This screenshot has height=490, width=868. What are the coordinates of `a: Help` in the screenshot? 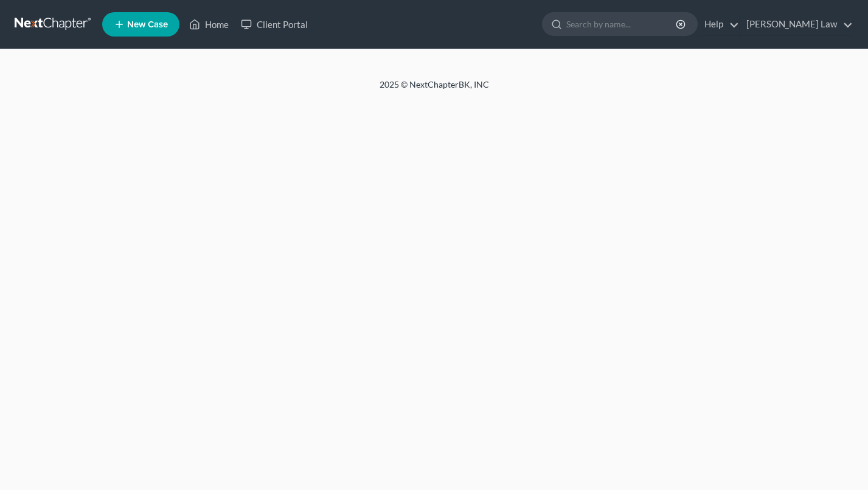 It's located at (719, 24).